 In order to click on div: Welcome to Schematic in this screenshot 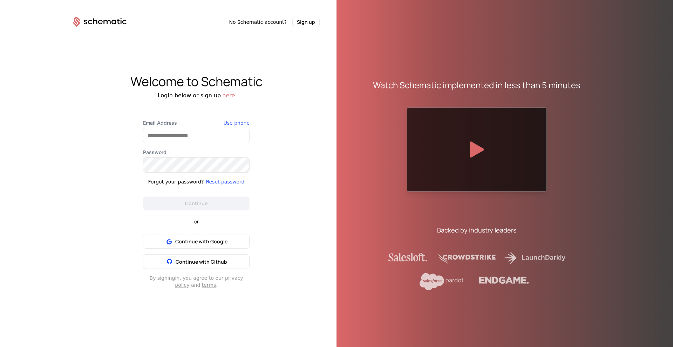, I will do `click(196, 82)`.